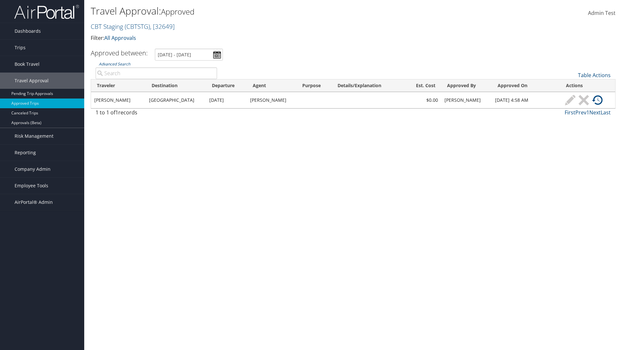  I want to click on img: ta-history.png, so click(597, 100).